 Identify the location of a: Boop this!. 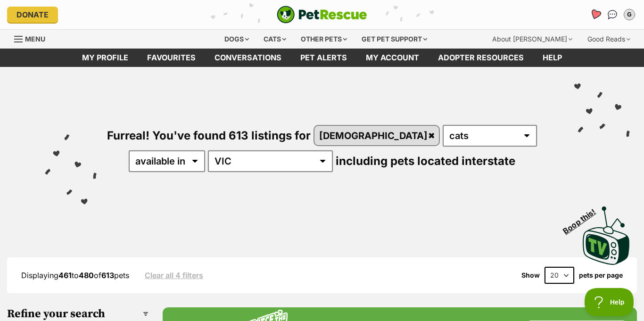
(607, 232).